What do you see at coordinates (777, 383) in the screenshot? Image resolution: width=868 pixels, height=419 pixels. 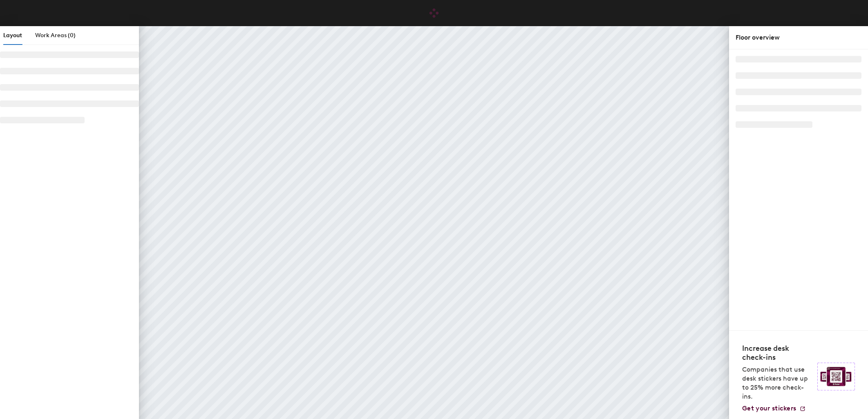 I see `p: Companies that use desk stickers have up to 25% more check-ins.` at bounding box center [777, 383].